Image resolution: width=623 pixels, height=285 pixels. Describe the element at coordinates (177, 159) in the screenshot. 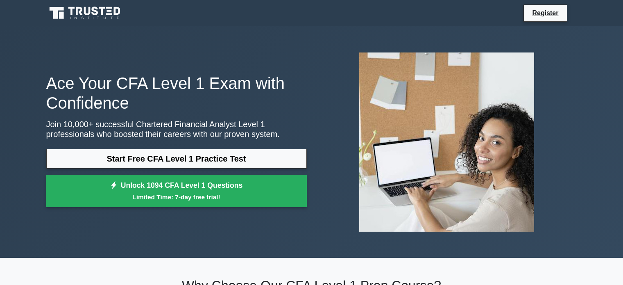

I see `a: Start Free CFA Level 1 Practice Test` at that location.